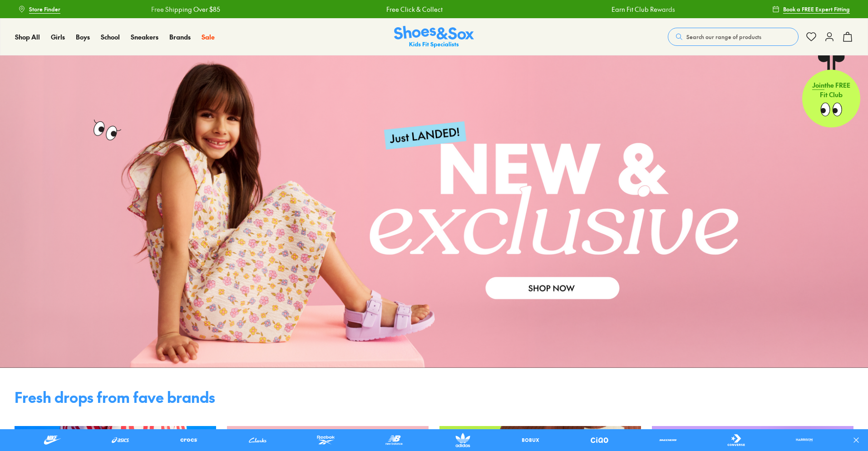  I want to click on a: Earn Fit Club Rewards, so click(643, 9).